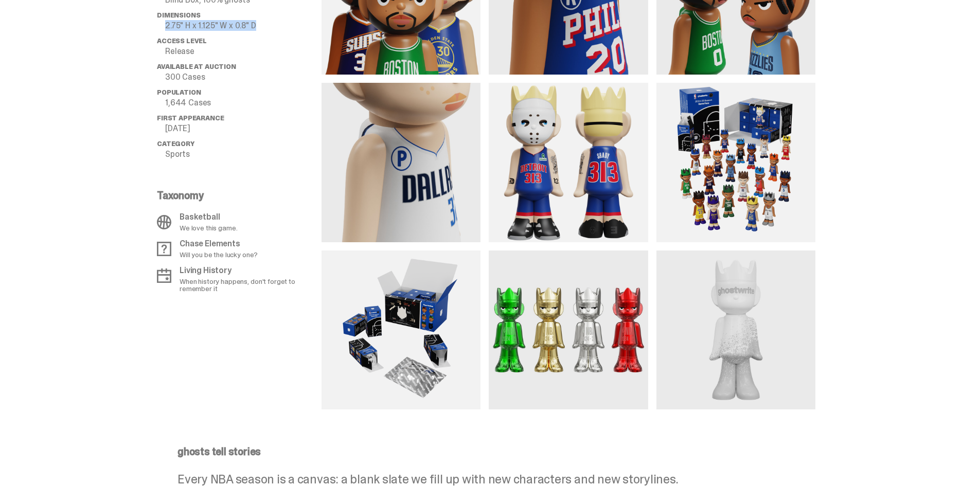 Image resolution: width=980 pixels, height=486 pixels. What do you see at coordinates (243, 154) in the screenshot?
I see `p: Sports` at bounding box center [243, 154].